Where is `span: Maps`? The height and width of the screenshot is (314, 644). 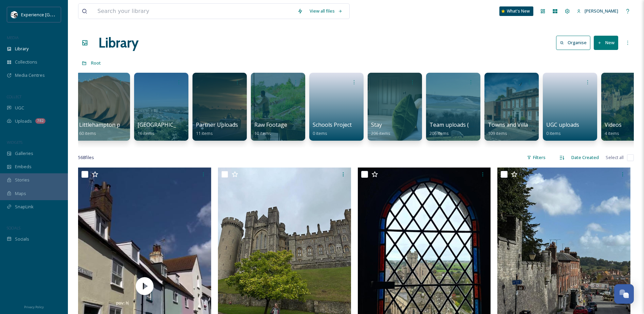 span: Maps is located at coordinates (21, 194).